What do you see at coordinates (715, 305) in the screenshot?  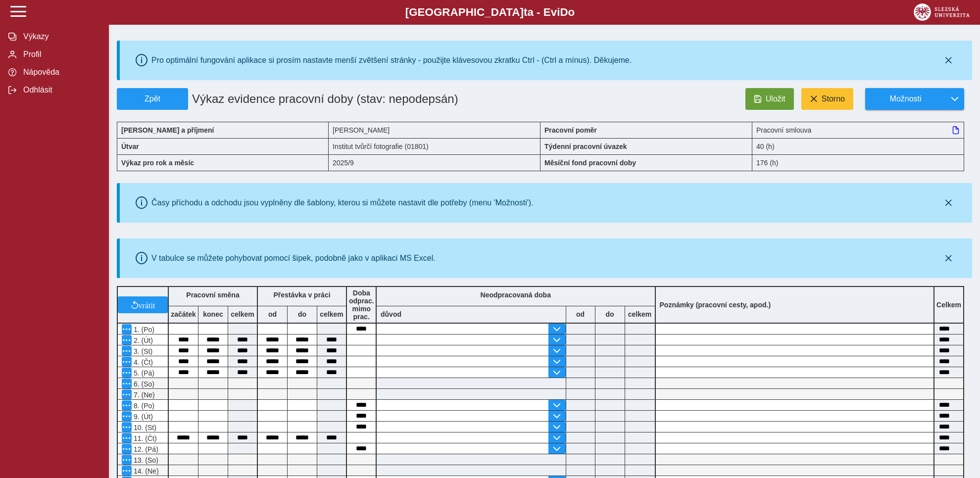 I see `b: Poznámky (pracovní cesty, apod.)` at bounding box center [715, 305].